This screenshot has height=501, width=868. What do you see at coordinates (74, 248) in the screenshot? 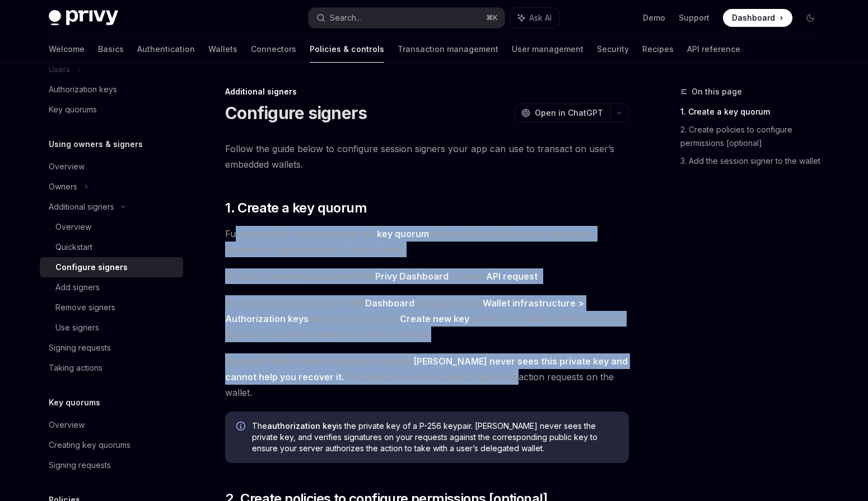
I see `div: Quickstart` at bounding box center [74, 248].